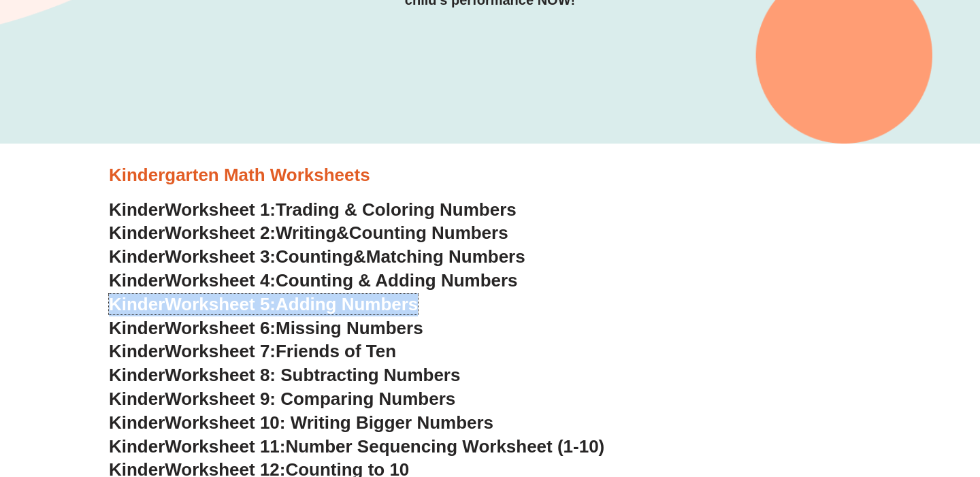 The image size is (980, 477). Describe the element at coordinates (219, 351) in the screenshot. I see `span: Worksheet 7:` at that location.